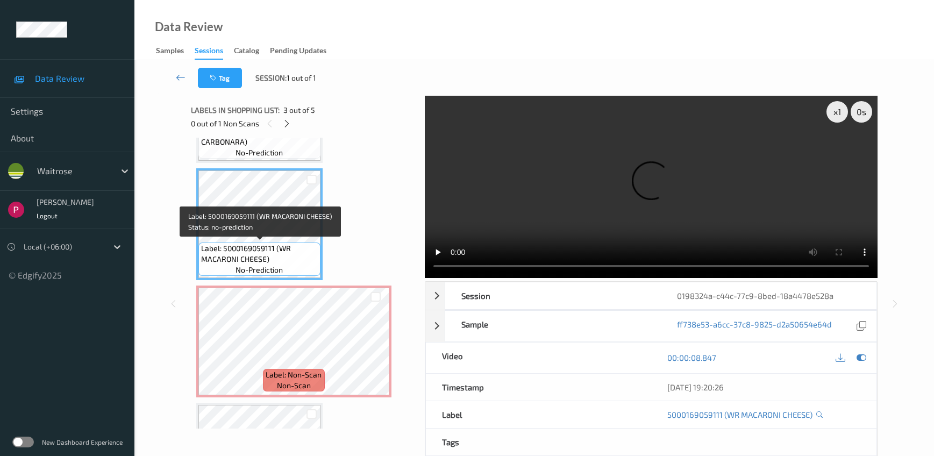 Image resolution: width=934 pixels, height=456 pixels. Describe the element at coordinates (538, 387) in the screenshot. I see `div: Timestamp` at that location.